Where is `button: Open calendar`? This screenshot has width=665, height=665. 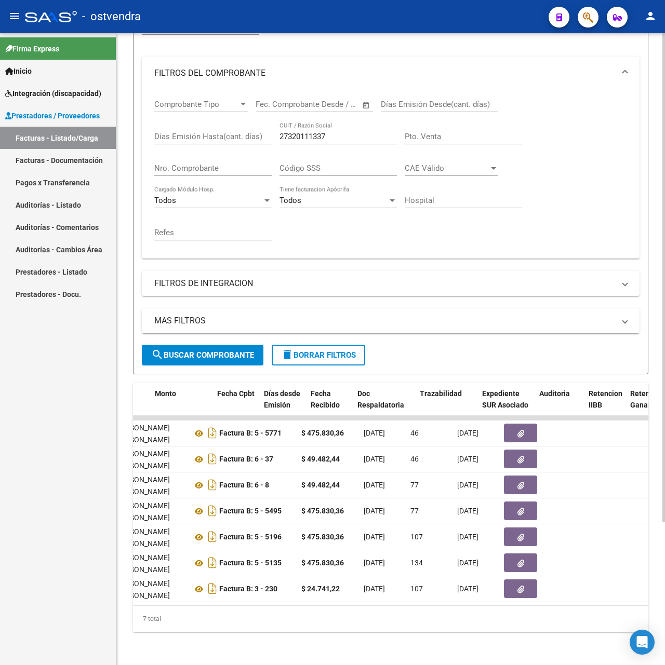 button: Open calendar is located at coordinates (366, 105).